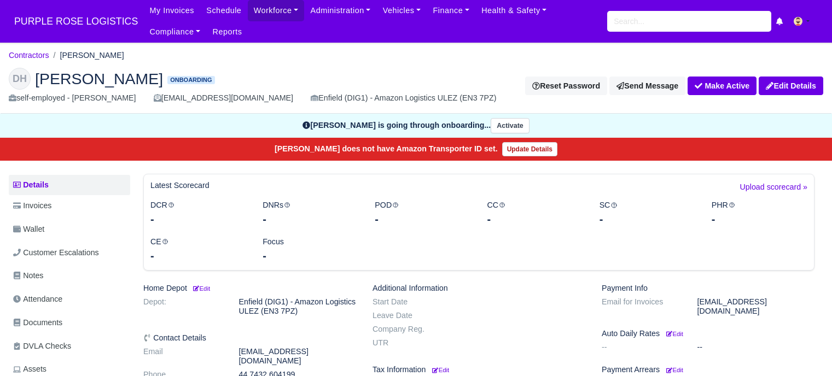 Image resolution: width=832 pixels, height=376 pixels. Describe the element at coordinates (69, 299) in the screenshot. I see `a: Attendance` at that location.